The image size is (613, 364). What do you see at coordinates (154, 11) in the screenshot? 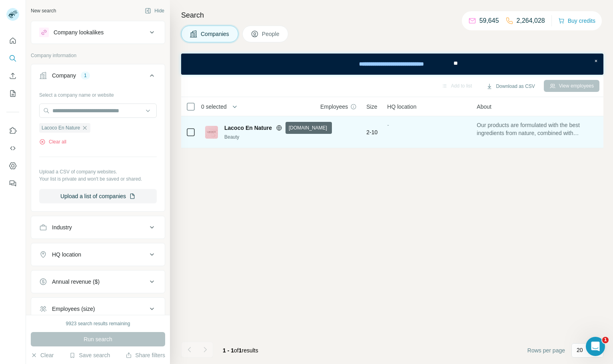
I see `button: Hide` at bounding box center [154, 11].